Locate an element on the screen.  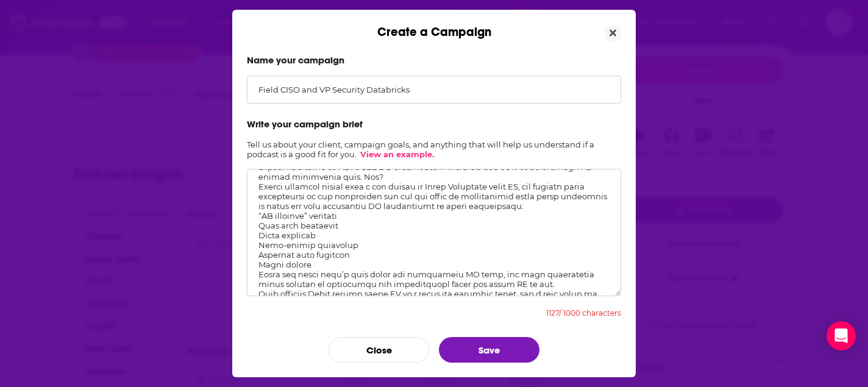
h2: Tell us about your client, campaign goals, and anything that will help us understand if a podcast... is located at coordinates (434, 149).